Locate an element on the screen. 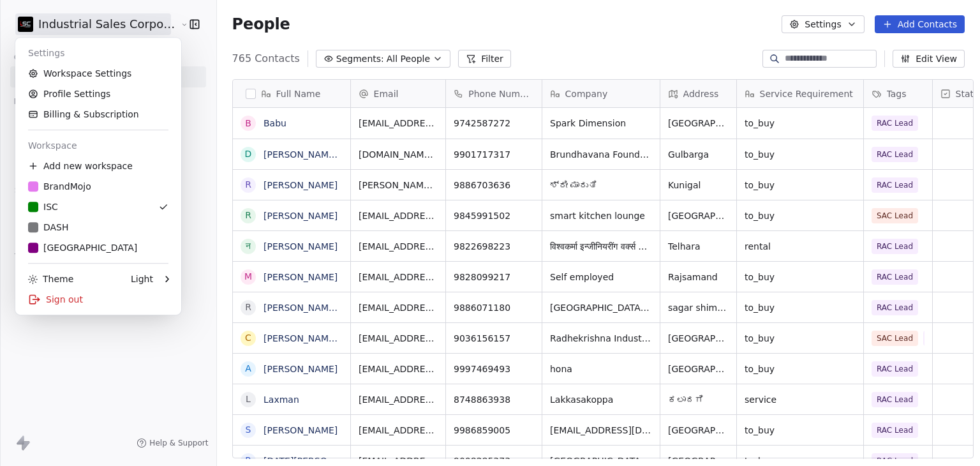  div: Add new workspace is located at coordinates (98, 166).